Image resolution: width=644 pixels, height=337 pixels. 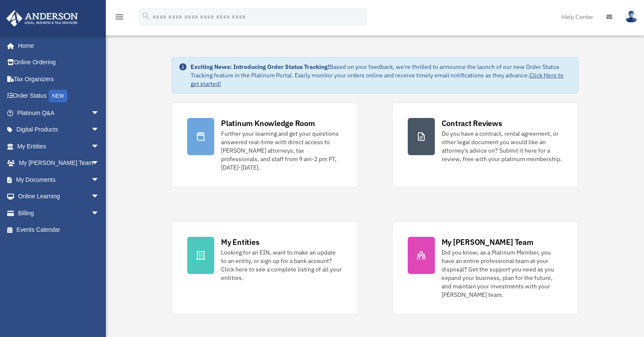 I want to click on div: NEW, so click(x=58, y=96).